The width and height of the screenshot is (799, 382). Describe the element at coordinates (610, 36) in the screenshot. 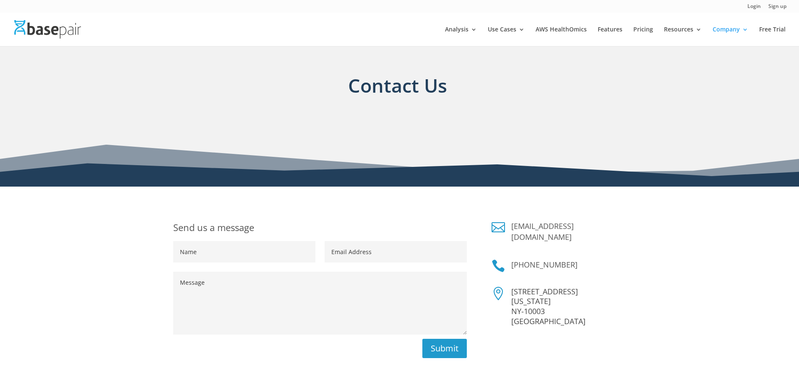

I see `a: Features` at that location.